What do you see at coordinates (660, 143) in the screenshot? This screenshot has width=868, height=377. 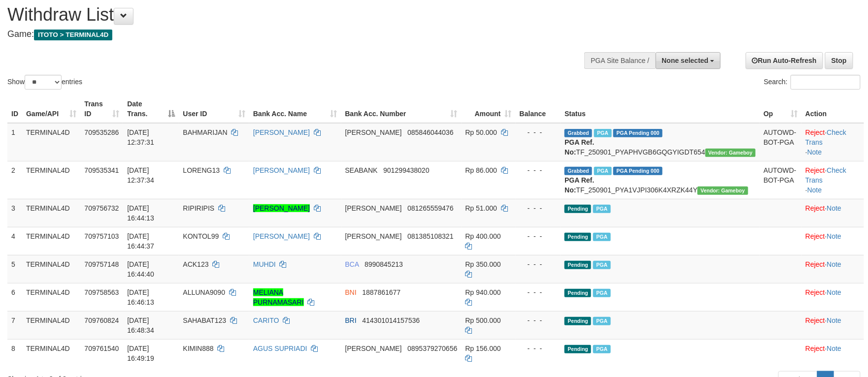 I see `td: TF_250901_PYAPHVGB6GQGYIGDT654` at bounding box center [660, 143].